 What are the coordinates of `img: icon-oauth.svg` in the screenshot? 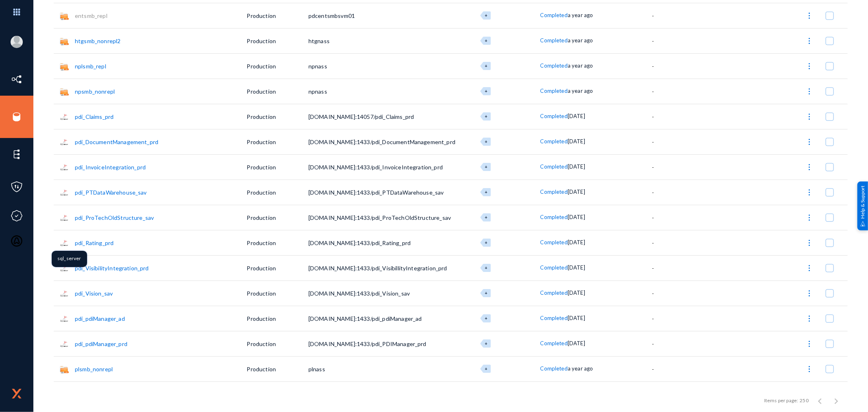 It's located at (17, 241).